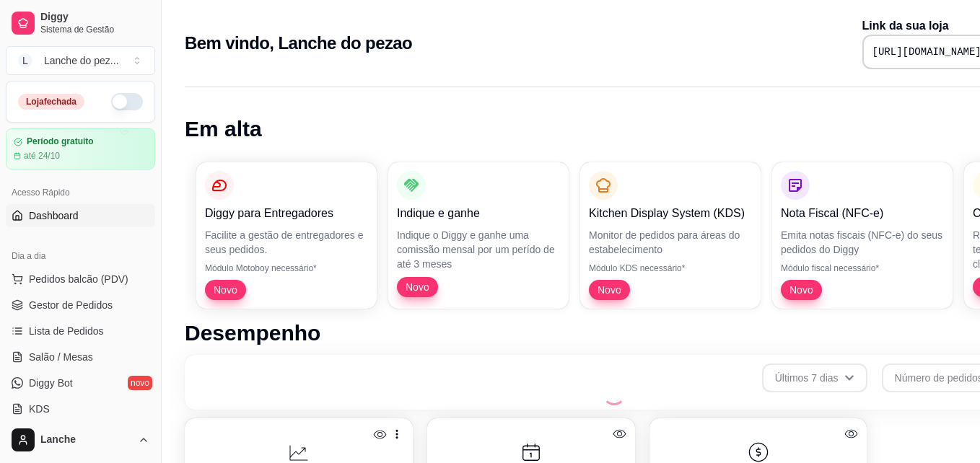 The width and height of the screenshot is (980, 463). Describe the element at coordinates (862, 235) in the screenshot. I see `button: Nota Fiscal (NFC-e)Emita notas fiscais (NFC-e) do seus pedidos do DiggyMódulo fiscal necessário*Novo` at that location.